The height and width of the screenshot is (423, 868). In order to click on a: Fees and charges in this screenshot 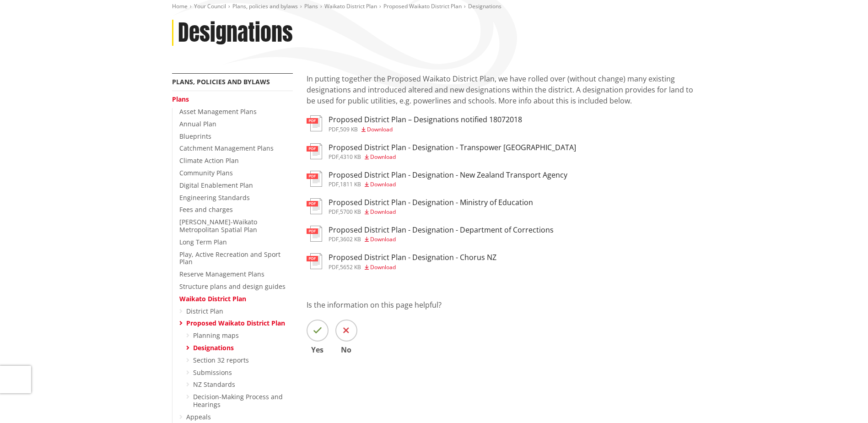, I will do `click(206, 209)`.